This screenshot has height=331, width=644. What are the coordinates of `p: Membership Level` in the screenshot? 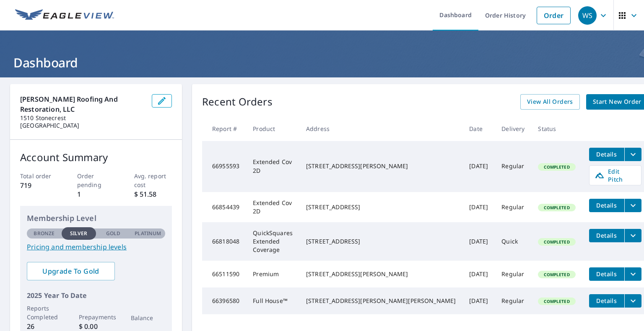 It's located at (96, 218).